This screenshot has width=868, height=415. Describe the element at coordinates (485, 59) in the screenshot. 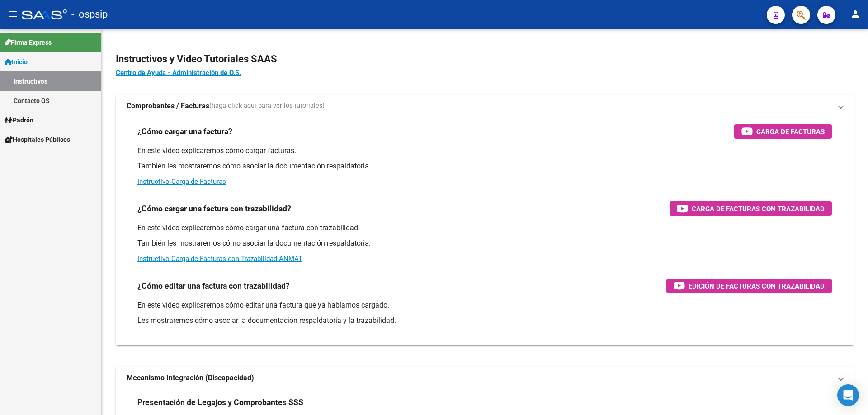

I see `h2: Instructivos y Video Tutoriales SAAS` at that location.